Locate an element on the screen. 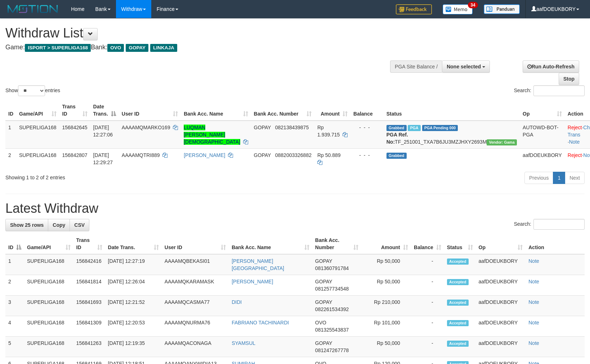  span: Copy 081325543837 to clipboard is located at coordinates (332, 330).